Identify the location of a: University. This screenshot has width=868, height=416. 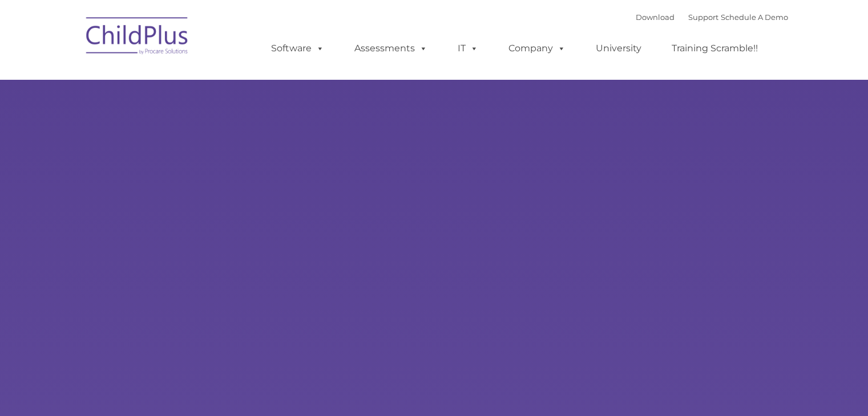
(618, 48).